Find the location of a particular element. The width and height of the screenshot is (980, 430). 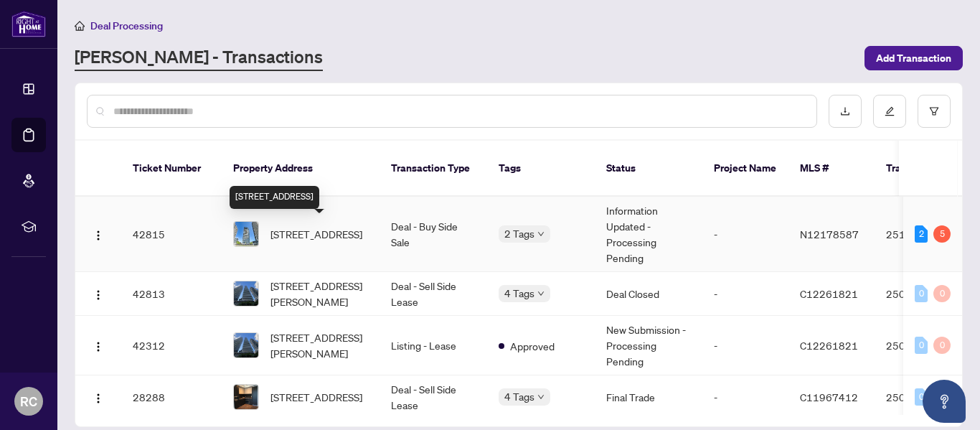

span: N12178587 is located at coordinates (830, 235).